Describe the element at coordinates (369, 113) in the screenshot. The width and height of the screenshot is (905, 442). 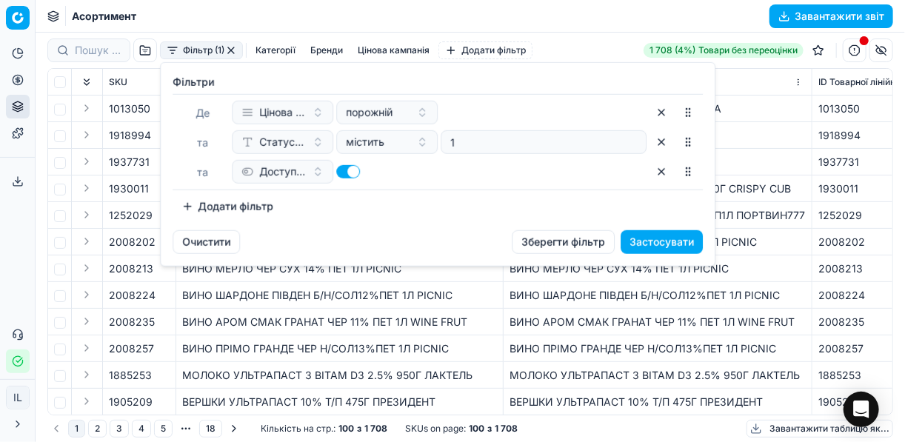
I see `span: порожній` at that location.